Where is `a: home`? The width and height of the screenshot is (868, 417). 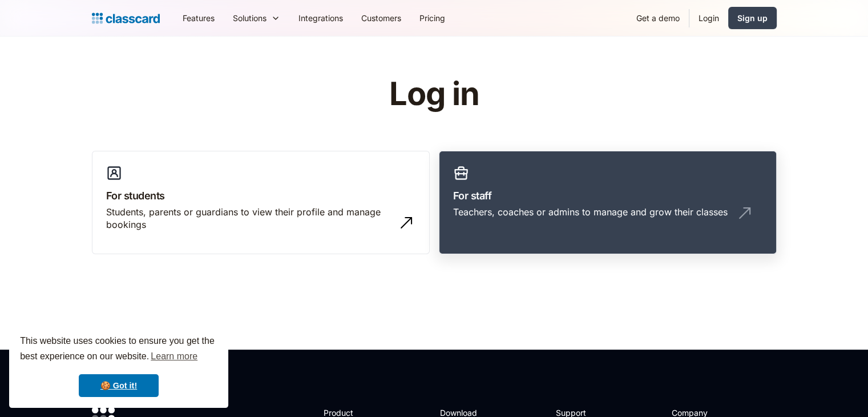 a: home is located at coordinates (125, 19).